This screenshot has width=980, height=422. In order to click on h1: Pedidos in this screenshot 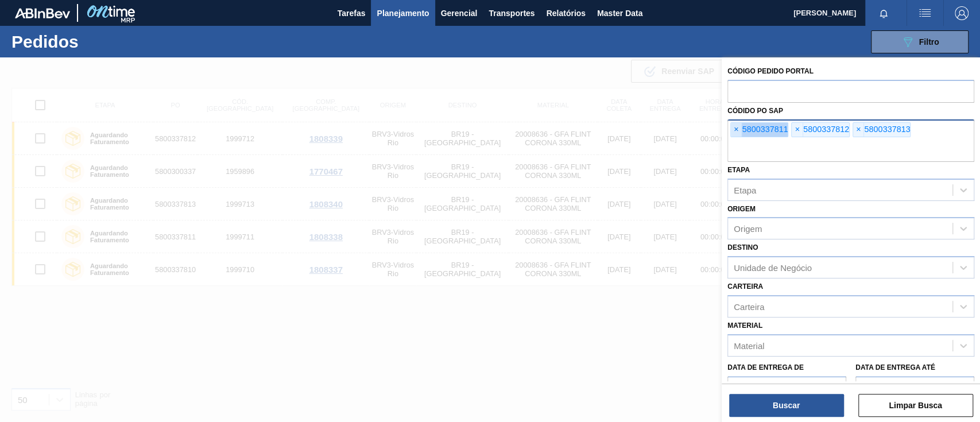, I will do `click(96, 42)`.